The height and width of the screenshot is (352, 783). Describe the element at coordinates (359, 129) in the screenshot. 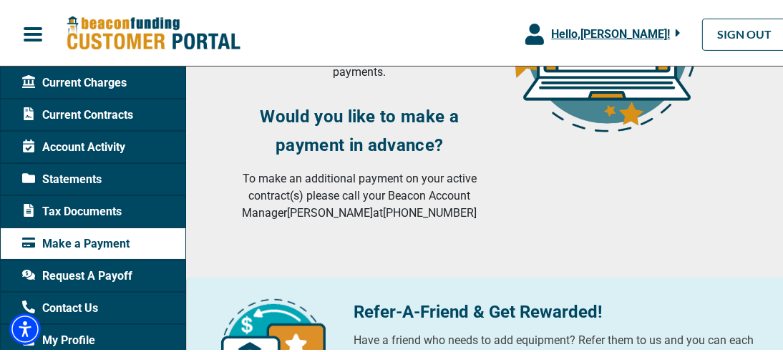

I see `h3: Would you like to make a payment in advance?` at that location.